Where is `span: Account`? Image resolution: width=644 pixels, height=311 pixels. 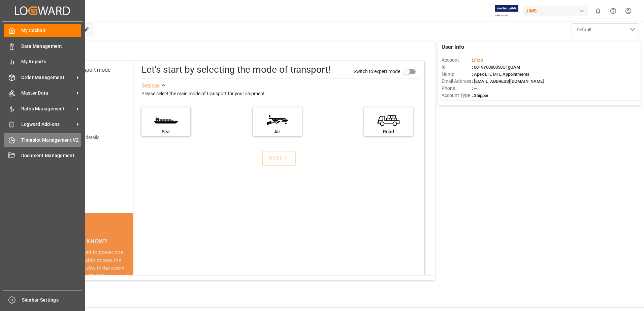 span: Account is located at coordinates (456, 60).